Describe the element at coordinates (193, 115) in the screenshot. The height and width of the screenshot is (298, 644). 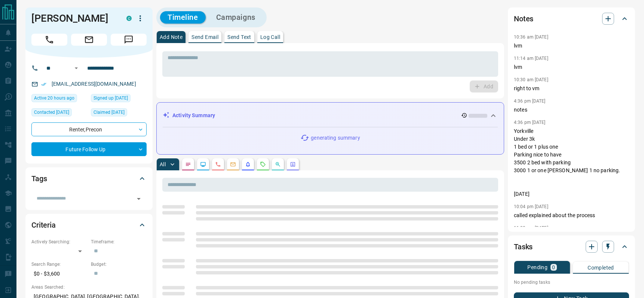
I see `p: Activity Summary` at that location.